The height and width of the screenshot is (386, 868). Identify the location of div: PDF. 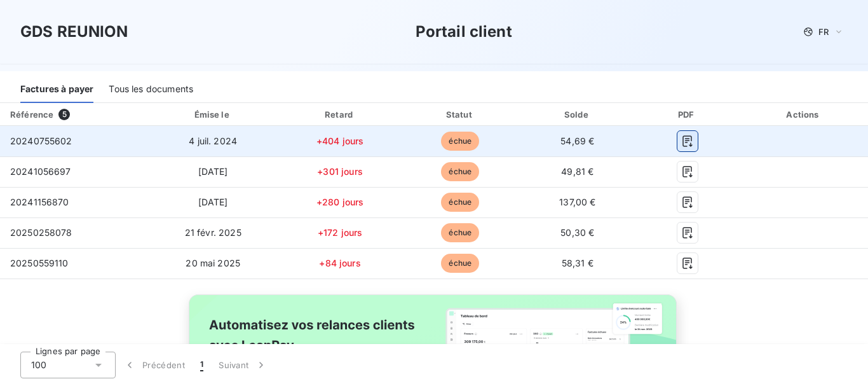
(687, 114).